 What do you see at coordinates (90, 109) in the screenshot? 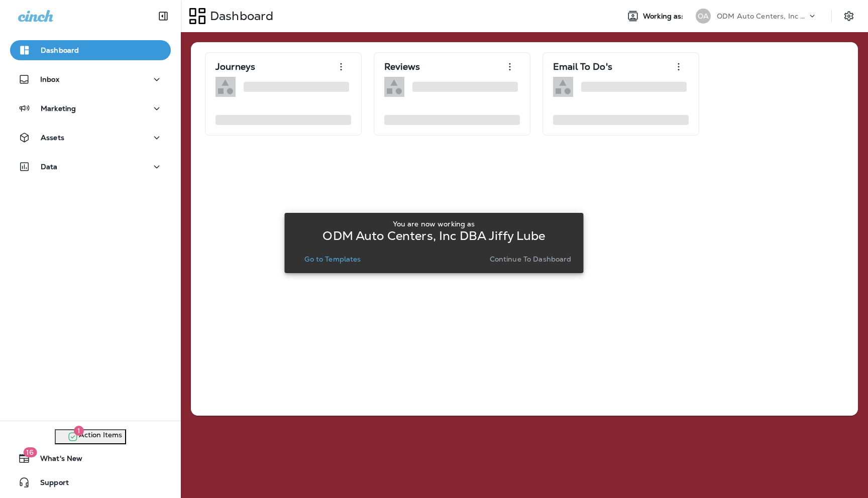
I see `button: Marketing` at bounding box center [90, 109].